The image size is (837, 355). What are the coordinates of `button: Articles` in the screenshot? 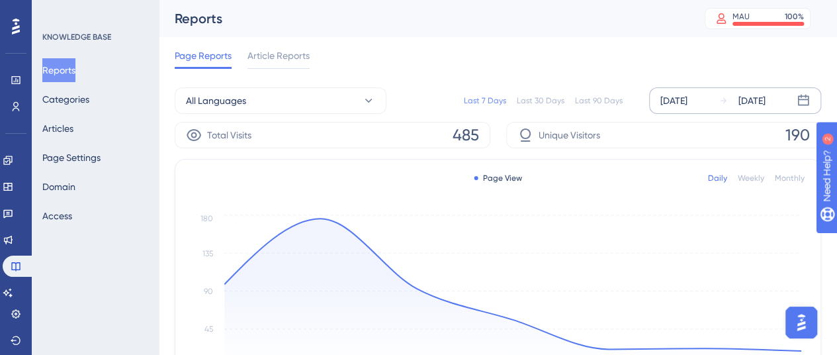 It's located at (58, 128).